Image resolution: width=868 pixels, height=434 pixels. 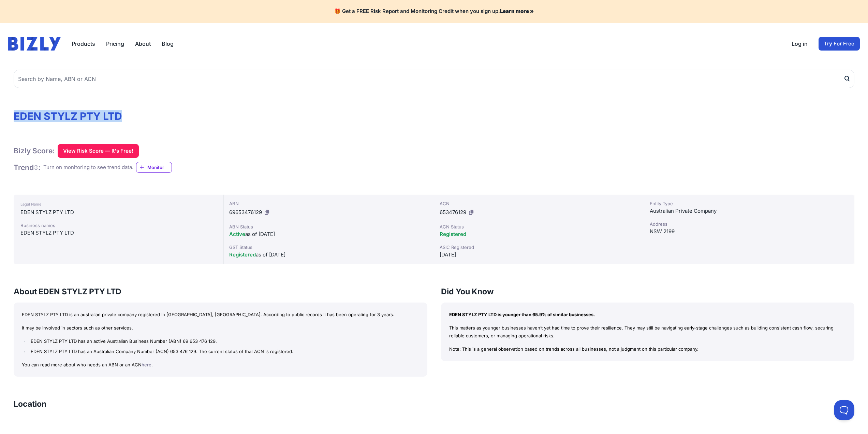 What do you see at coordinates (224, 351) in the screenshot?
I see `li: EDEN STYLZ PTY LTD has an Australian Company Number (ACN) 653 476 129. The current status of that...` at bounding box center [224, 351].